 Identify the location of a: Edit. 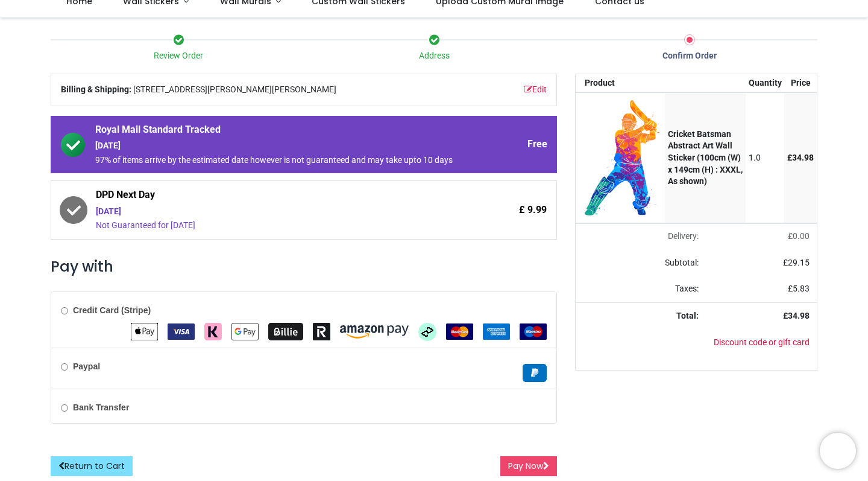
(535, 89).